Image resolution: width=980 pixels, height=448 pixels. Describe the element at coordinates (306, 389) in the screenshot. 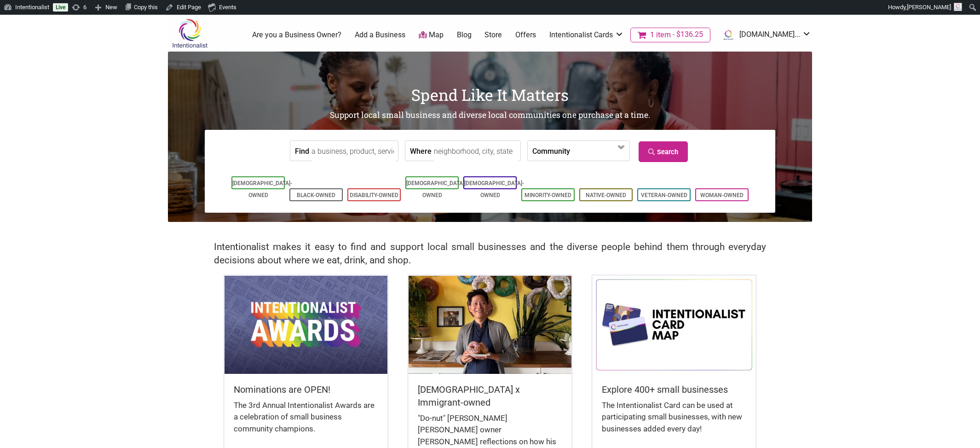

I see `h5: Nominations are OPEN!` at that location.